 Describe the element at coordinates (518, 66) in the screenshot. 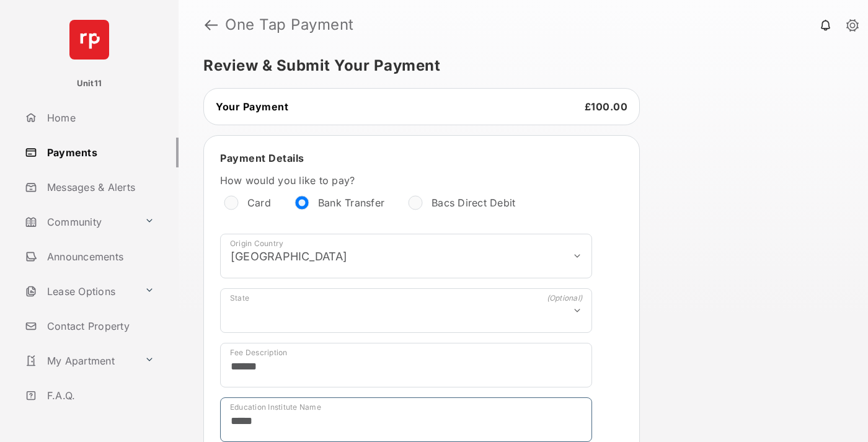

I see `h5: Review & Submit Your Payment` at that location.